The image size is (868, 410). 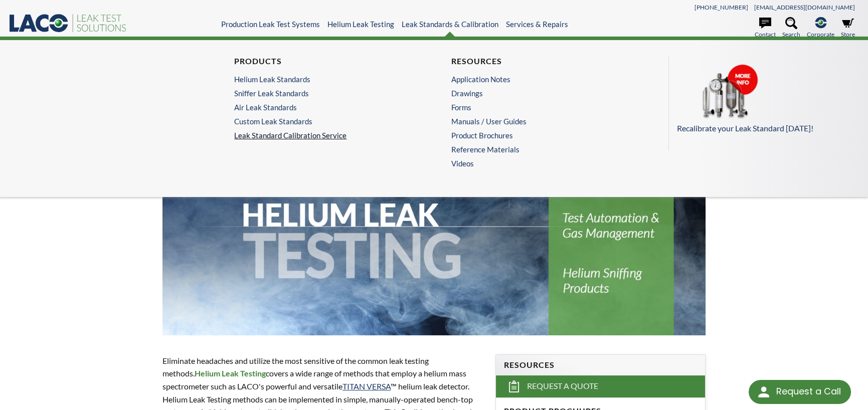 I want to click on a: Drawings, so click(x=540, y=93).